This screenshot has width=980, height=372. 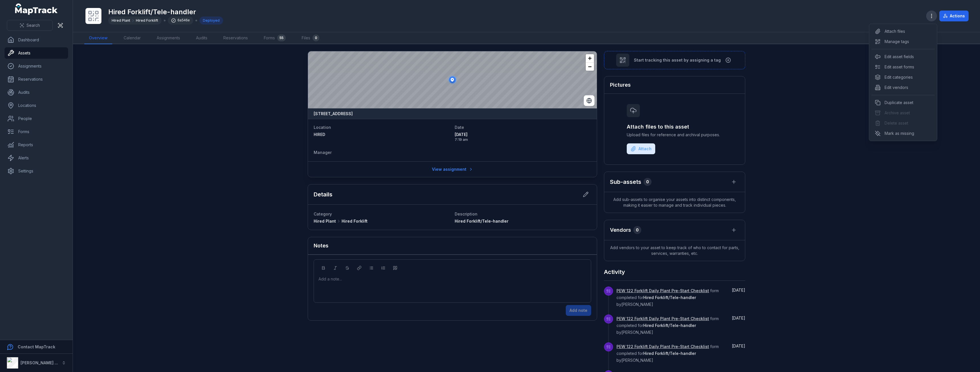 What do you see at coordinates (903, 87) in the screenshot?
I see `div: Edit vendors` at bounding box center [903, 87].